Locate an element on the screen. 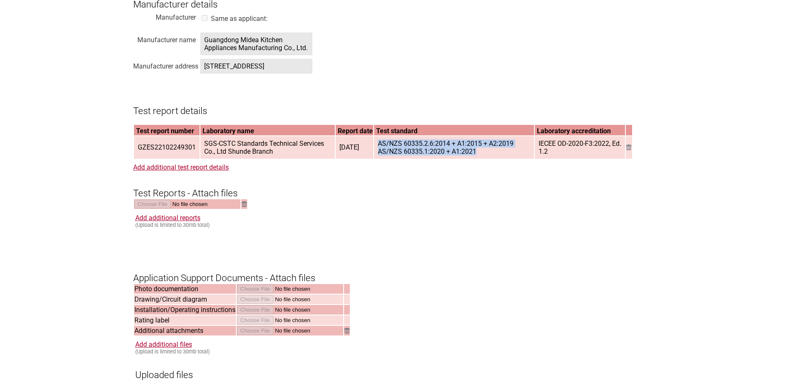  a: Add additional test report details is located at coordinates (181, 167).